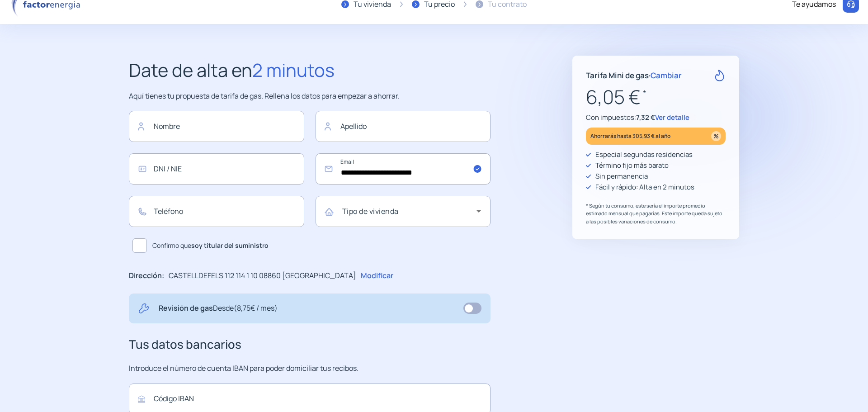 Image resolution: width=868 pixels, height=412 pixels. I want to click on p: Término fijo más barato, so click(632, 166).